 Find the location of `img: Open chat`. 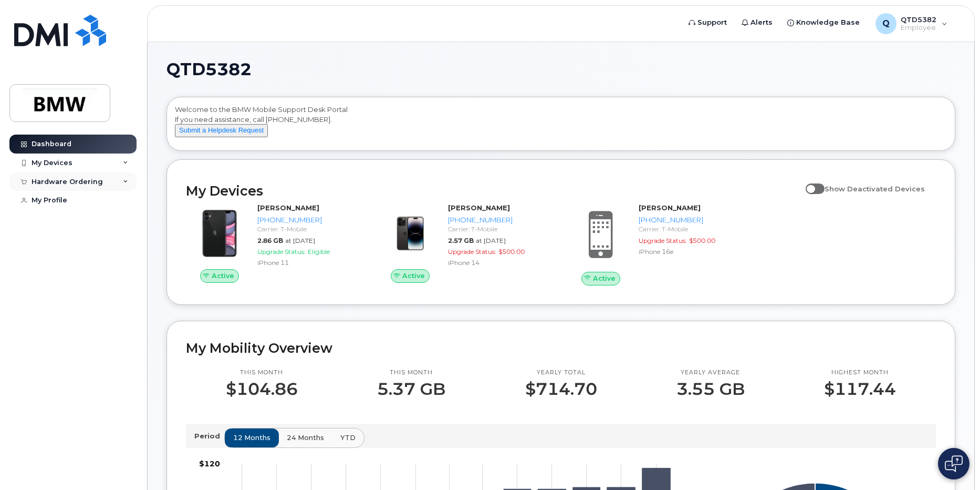

img: Open chat is located at coordinates (954, 464).